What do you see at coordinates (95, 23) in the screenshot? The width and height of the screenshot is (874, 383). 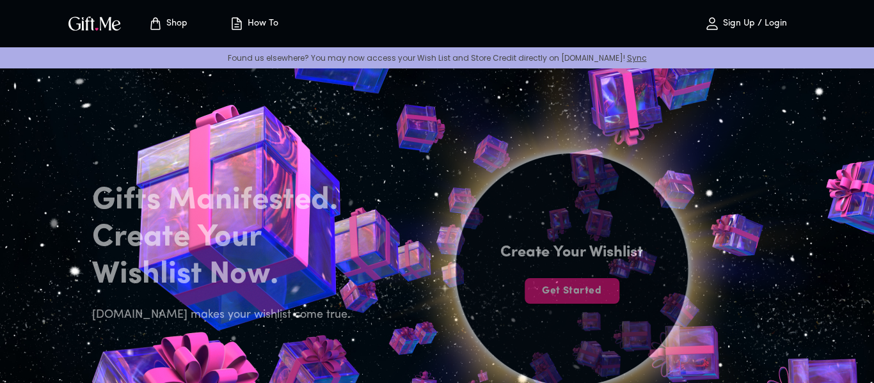 I see `img: GiftMe Logo` at bounding box center [95, 23].